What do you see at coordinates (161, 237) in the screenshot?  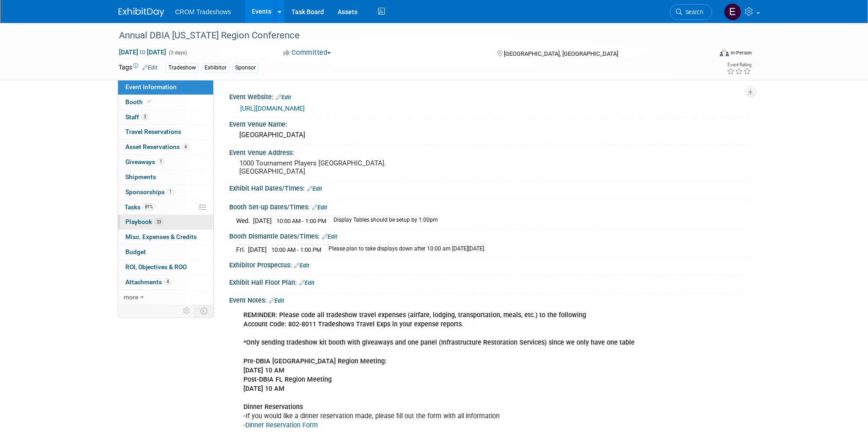 I see `span: Misc. Expenses & Credits` at bounding box center [161, 237].